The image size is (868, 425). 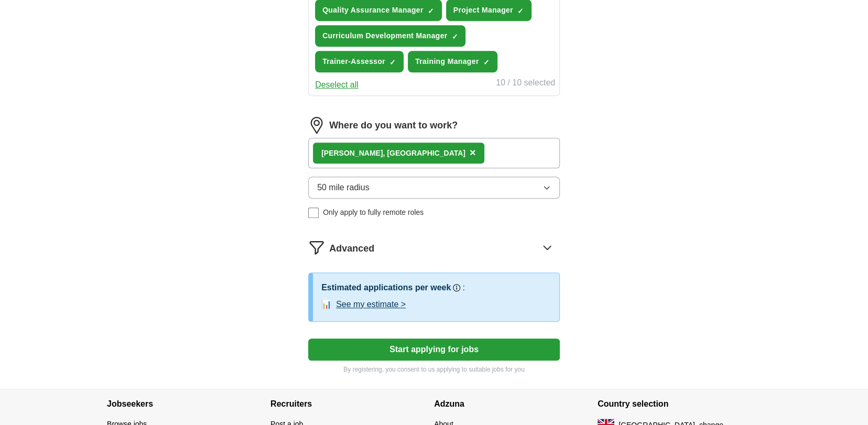 I want to click on span: Advanced, so click(x=351, y=249).